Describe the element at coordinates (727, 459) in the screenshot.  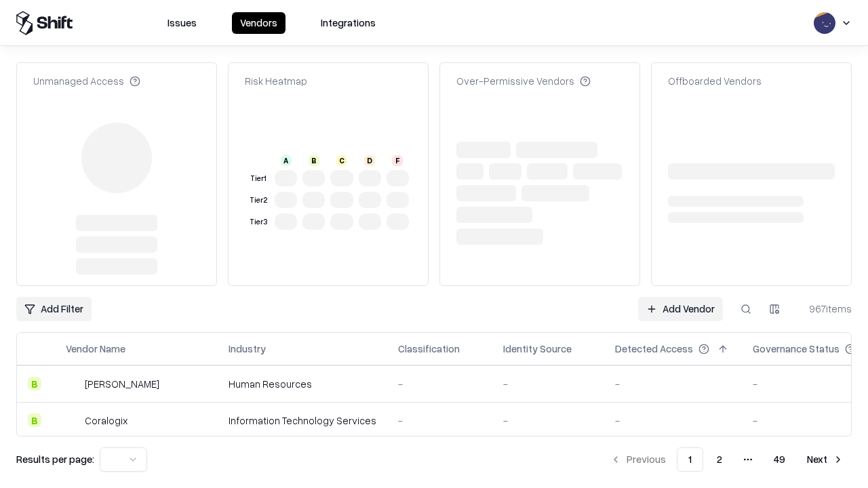
I see `nav: pagination` at that location.